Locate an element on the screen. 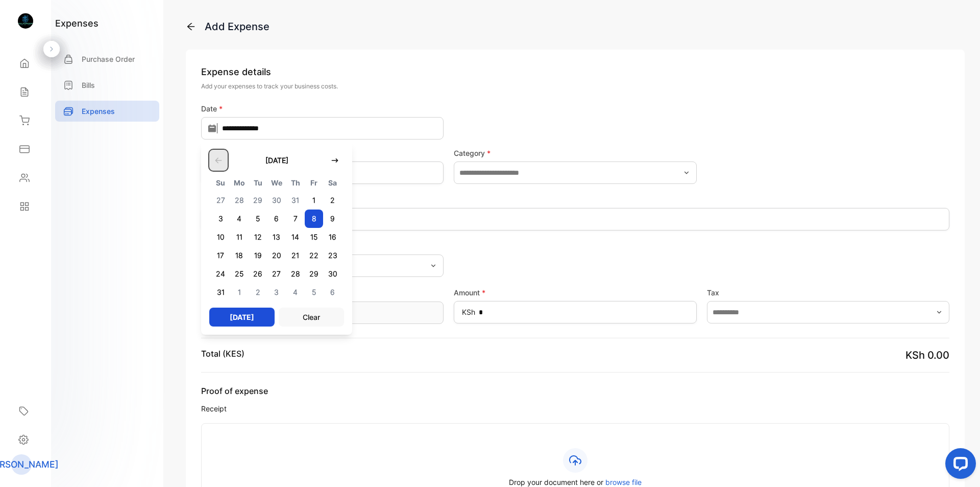 The height and width of the screenshot is (487, 980). p: Total (KES) is located at coordinates (223, 354).